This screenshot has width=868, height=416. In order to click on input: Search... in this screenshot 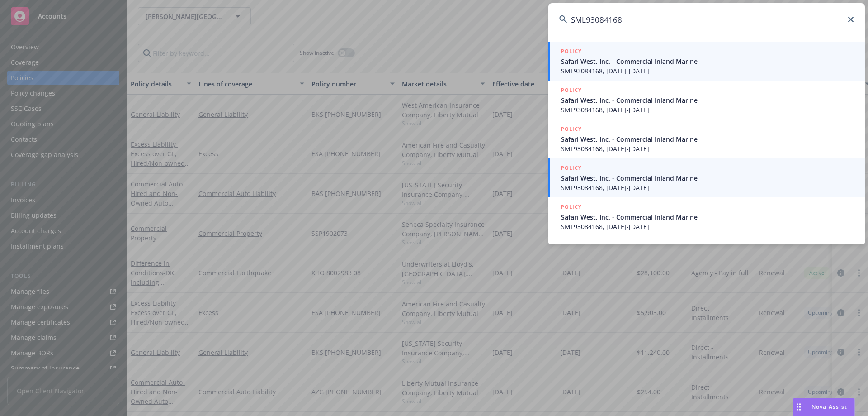, I will do `click(707, 19)`.